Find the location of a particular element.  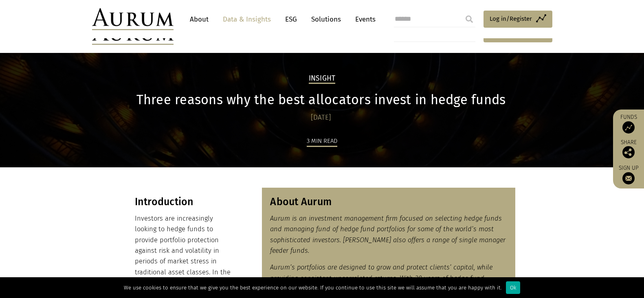

a: Funds is located at coordinates (628, 124).